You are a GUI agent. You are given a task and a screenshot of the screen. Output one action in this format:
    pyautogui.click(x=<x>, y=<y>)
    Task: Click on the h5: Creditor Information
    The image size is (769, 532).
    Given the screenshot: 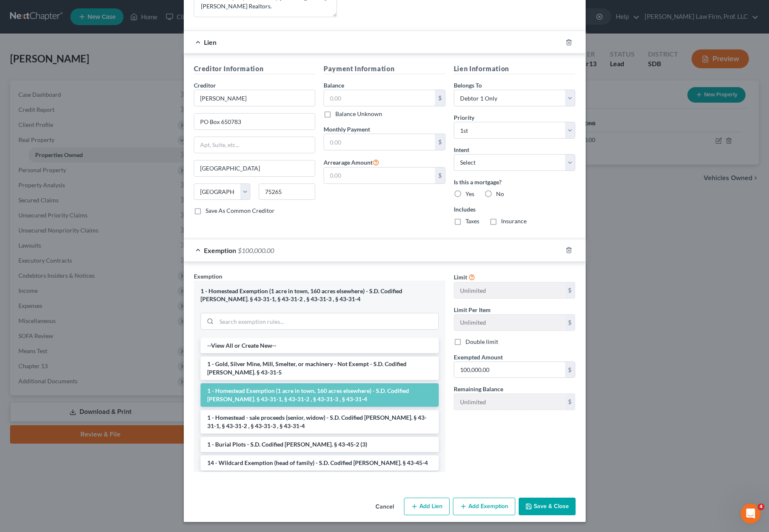 What is the action you would take?
    pyautogui.click(x=255, y=69)
    